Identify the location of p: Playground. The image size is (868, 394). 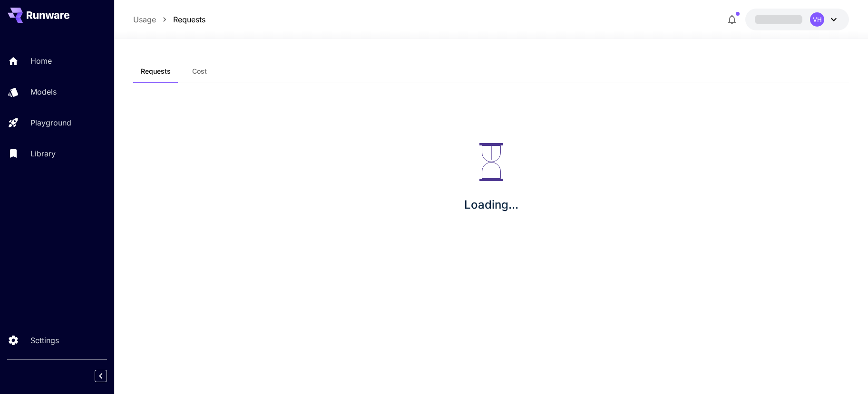
(51, 123).